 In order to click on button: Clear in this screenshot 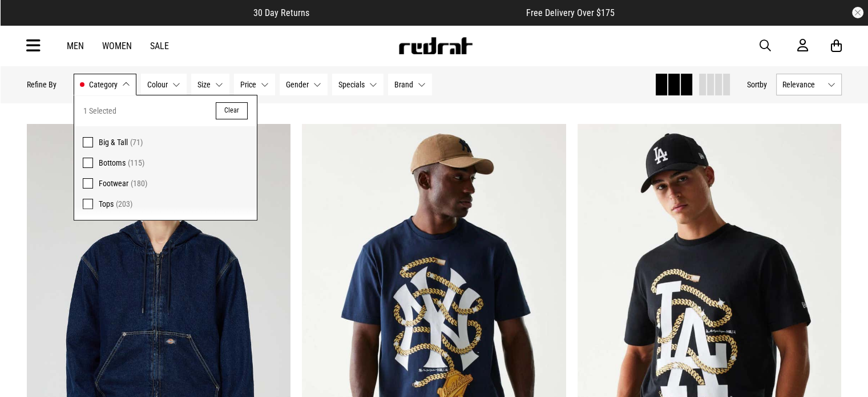, I will do `click(232, 111)`.